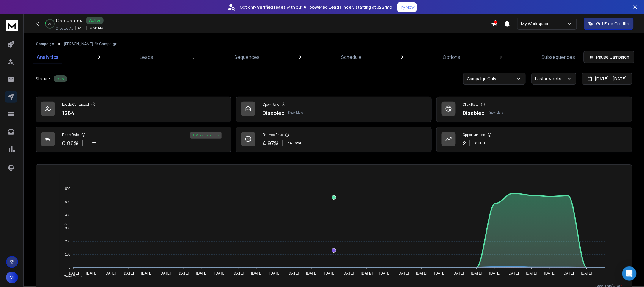  Describe the element at coordinates (45, 44) in the screenshot. I see `button: Campaign` at that location.